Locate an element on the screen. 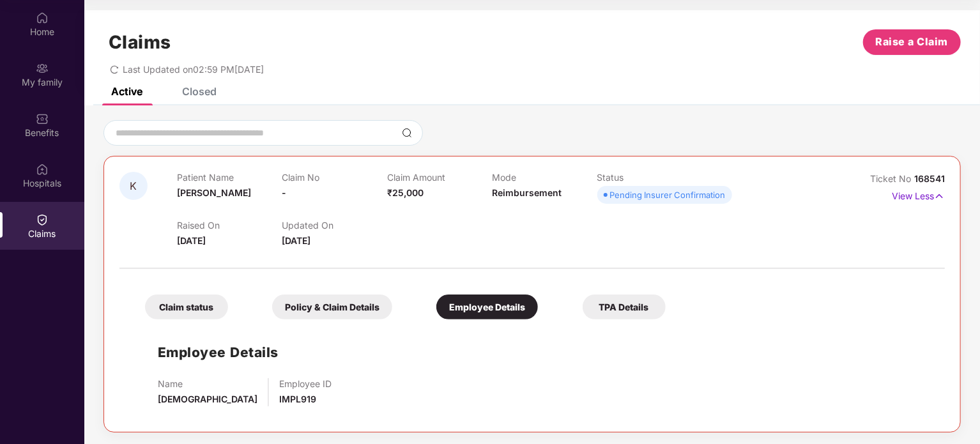 The height and width of the screenshot is (444, 980). div: Claim status is located at coordinates (187, 306).